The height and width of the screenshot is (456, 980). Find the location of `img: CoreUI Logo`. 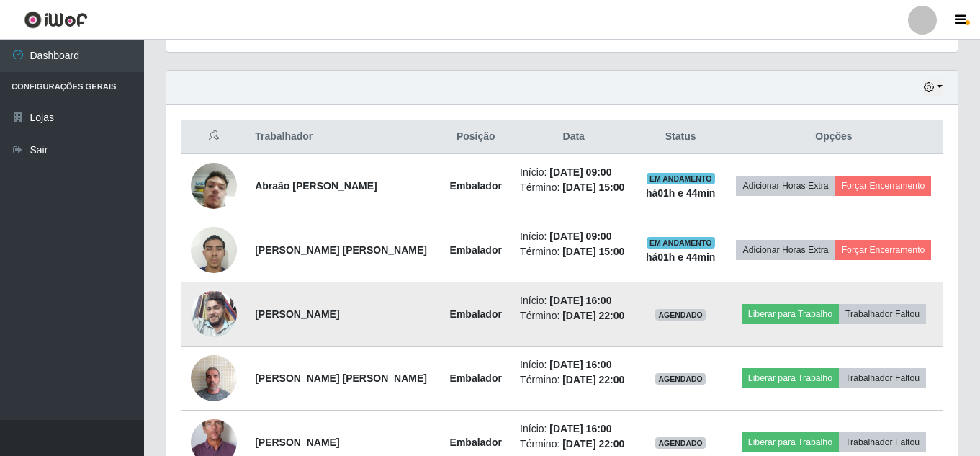

img: CoreUI Logo is located at coordinates (56, 19).